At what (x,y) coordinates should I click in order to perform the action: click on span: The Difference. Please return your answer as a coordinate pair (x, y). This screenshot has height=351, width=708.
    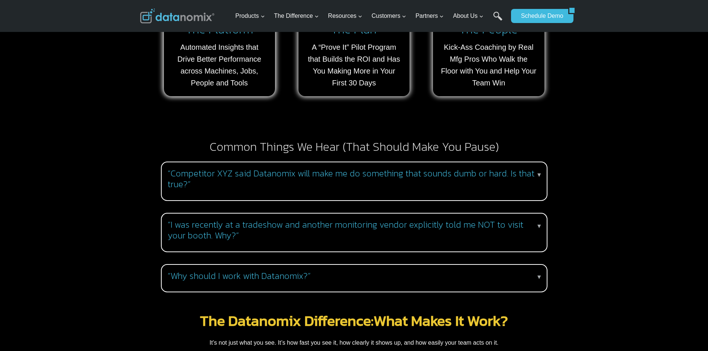
    Looking at the image, I should click on (296, 16).